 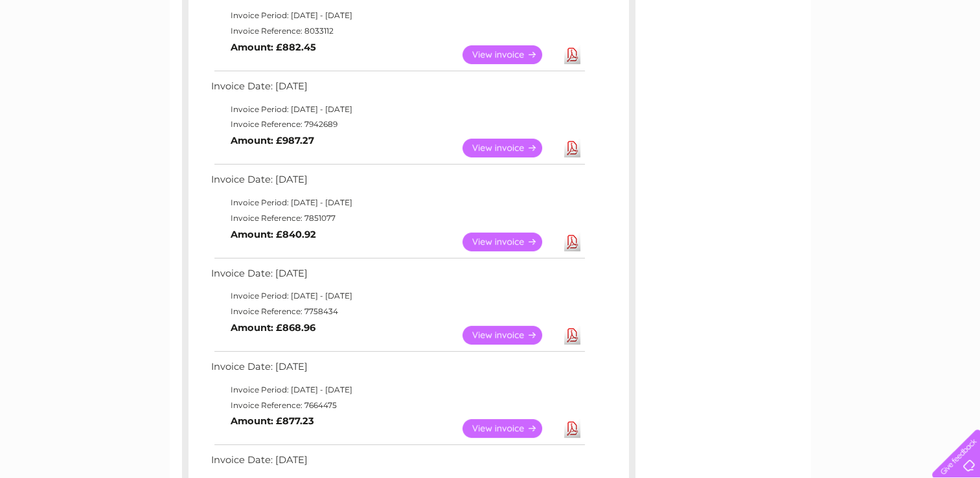 What do you see at coordinates (764, 60) in the screenshot?
I see `a: Water` at bounding box center [764, 60].